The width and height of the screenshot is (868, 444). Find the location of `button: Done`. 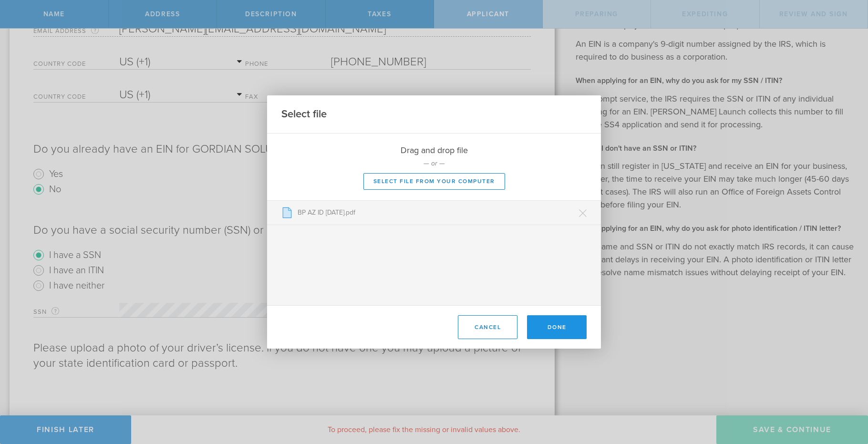

button: Done is located at coordinates (557, 327).